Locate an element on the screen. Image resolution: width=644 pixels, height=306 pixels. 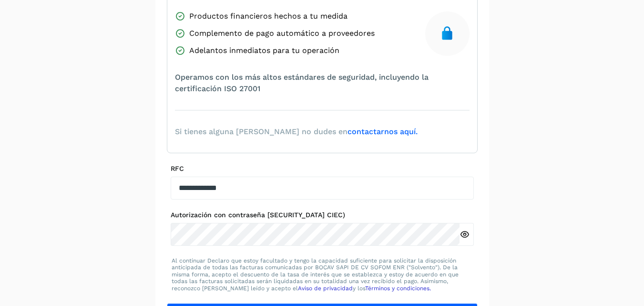
a: Aviso de privacidad is located at coordinates (325, 288).